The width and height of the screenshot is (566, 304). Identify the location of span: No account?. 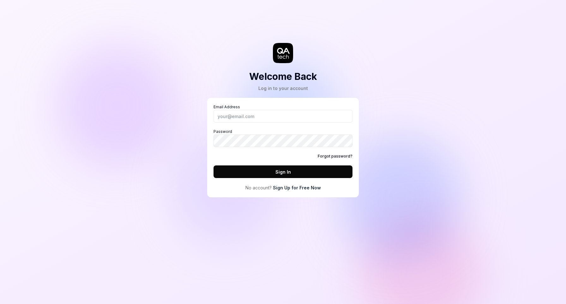
(259, 188).